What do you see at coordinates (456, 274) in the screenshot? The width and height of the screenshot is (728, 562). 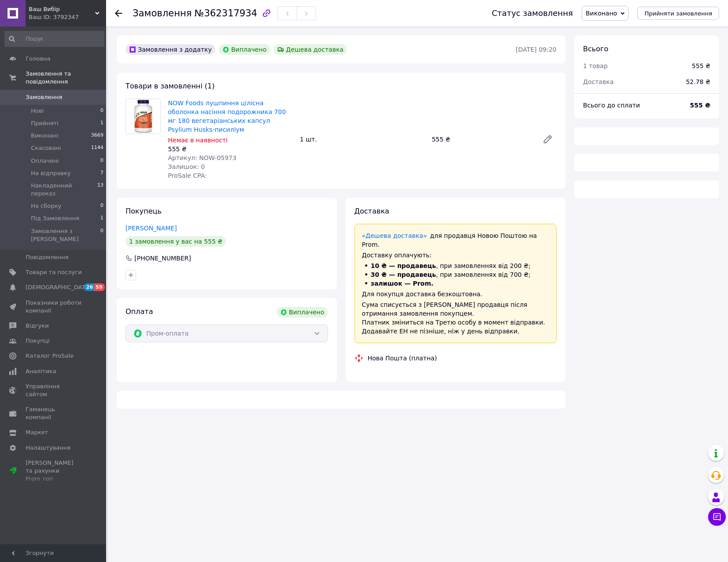 I see `li: , при замовленнях від 700 ₴;` at bounding box center [456, 274].